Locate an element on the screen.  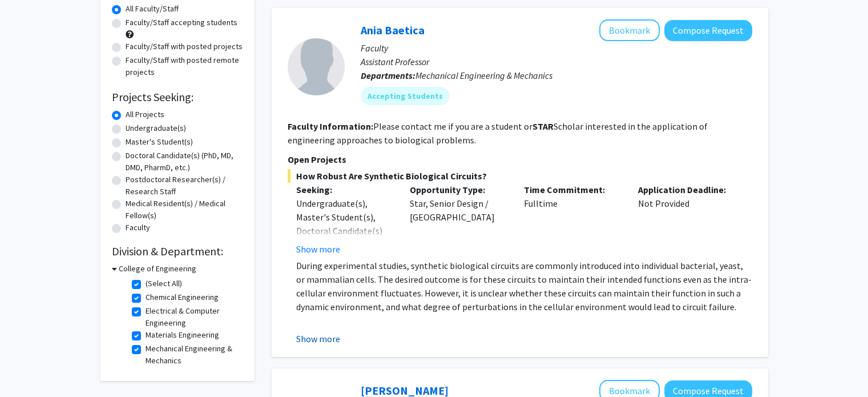
b: STAR is located at coordinates (543, 126).